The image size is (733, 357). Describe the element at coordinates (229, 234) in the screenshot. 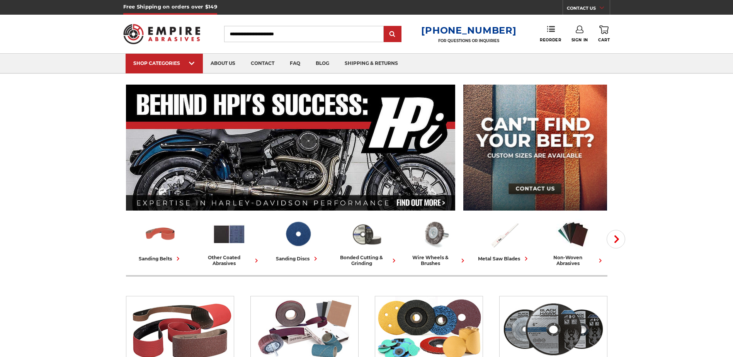

I see `img: Other Coated Abrasives` at that location.